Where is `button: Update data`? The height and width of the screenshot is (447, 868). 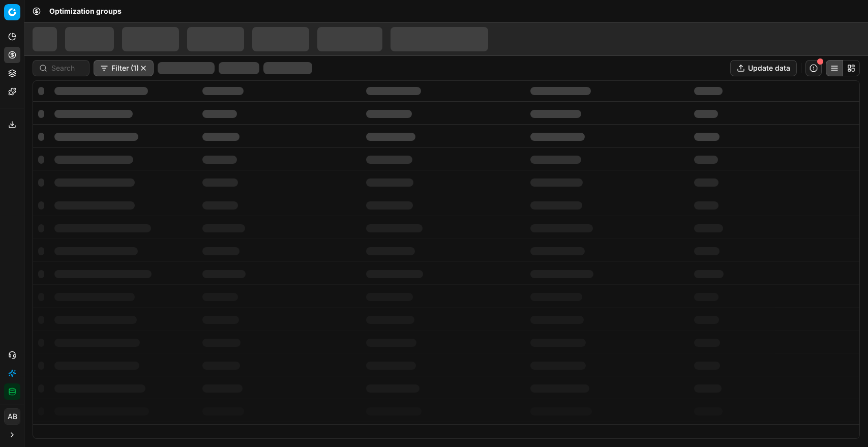
button: Update data is located at coordinates (763, 68).